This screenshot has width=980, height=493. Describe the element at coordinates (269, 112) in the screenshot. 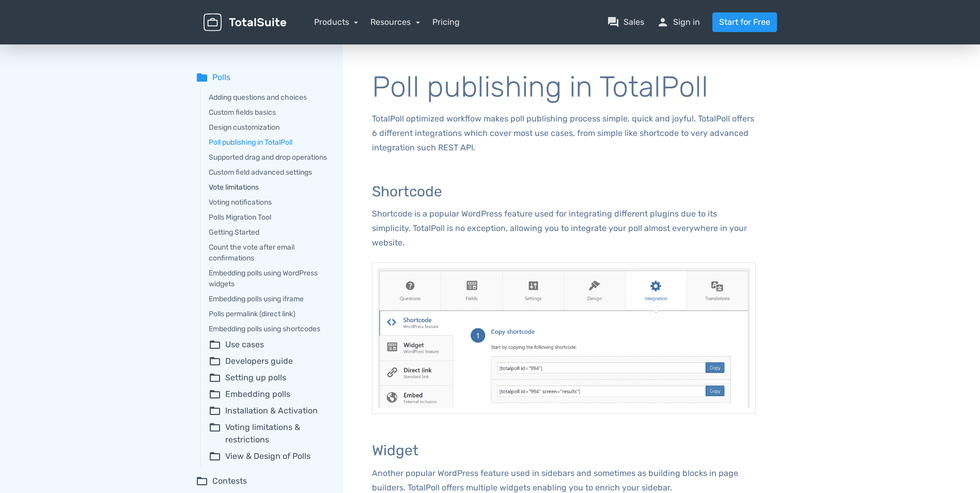

I see `a: Custom fields basics` at that location.